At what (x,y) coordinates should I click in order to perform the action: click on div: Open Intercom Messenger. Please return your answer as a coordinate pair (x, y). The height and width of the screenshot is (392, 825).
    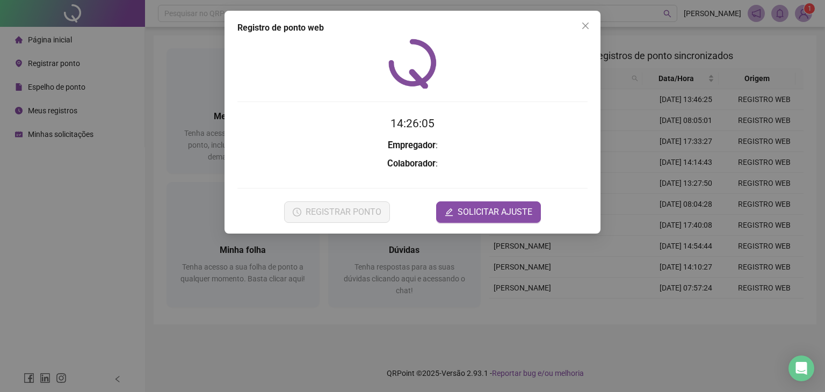
    Looking at the image, I should click on (801, 368).